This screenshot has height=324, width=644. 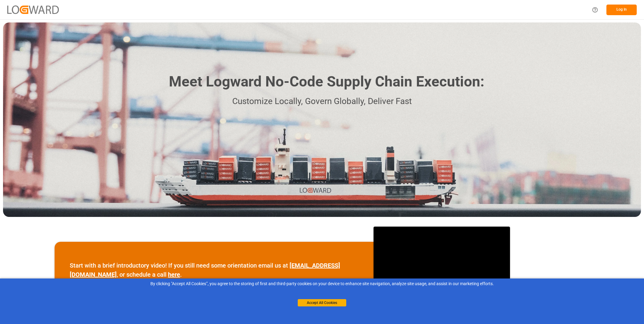 I want to click on button: Accept All Cookies, so click(x=322, y=302).